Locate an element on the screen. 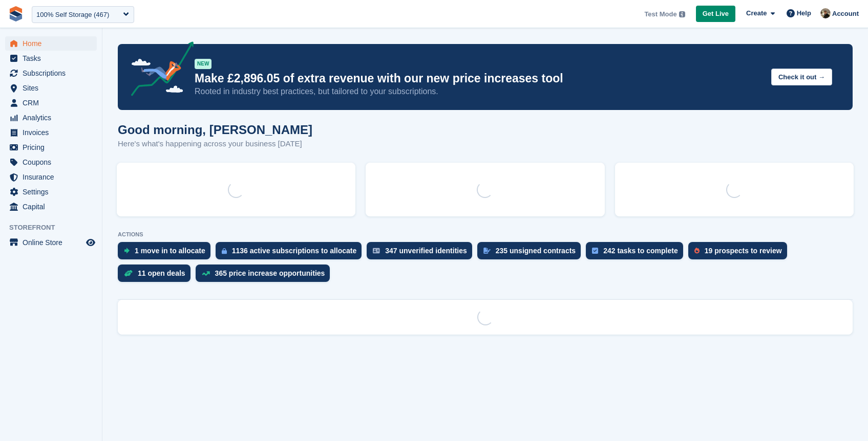  a: 1 move in to allocate is located at coordinates (166, 253).